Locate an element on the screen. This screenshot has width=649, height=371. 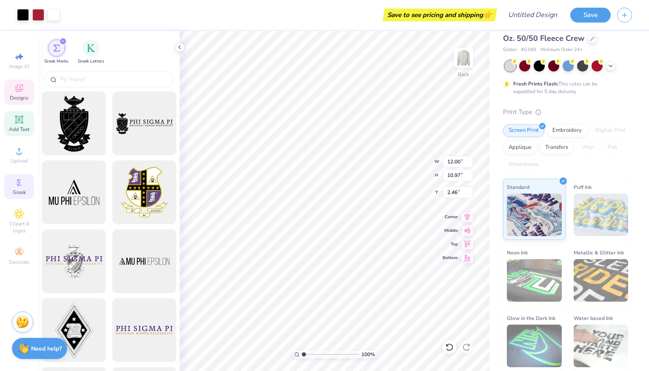
div: Screen Print is located at coordinates (524, 131).